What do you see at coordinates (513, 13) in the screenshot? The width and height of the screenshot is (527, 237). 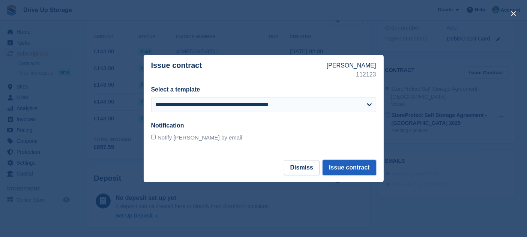 I see `button: close` at bounding box center [513, 13].